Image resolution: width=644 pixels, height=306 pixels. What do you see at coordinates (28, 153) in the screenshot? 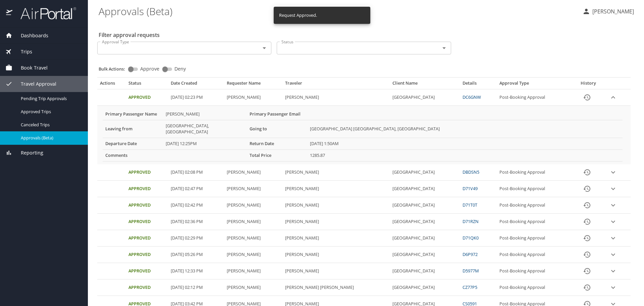
I see `span: Reporting` at bounding box center [28, 153].